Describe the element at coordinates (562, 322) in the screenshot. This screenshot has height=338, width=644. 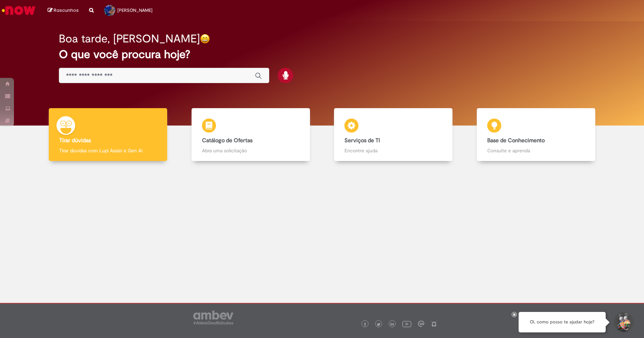
I see `div: Oi, como posso te ajudar hoje?` at that location.